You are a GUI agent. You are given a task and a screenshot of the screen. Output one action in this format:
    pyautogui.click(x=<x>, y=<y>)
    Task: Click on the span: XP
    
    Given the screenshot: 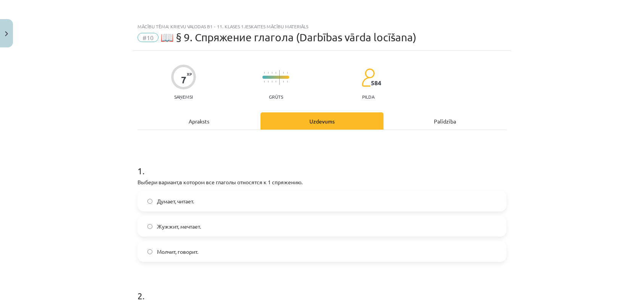 What is the action you would take?
    pyautogui.click(x=189, y=74)
    